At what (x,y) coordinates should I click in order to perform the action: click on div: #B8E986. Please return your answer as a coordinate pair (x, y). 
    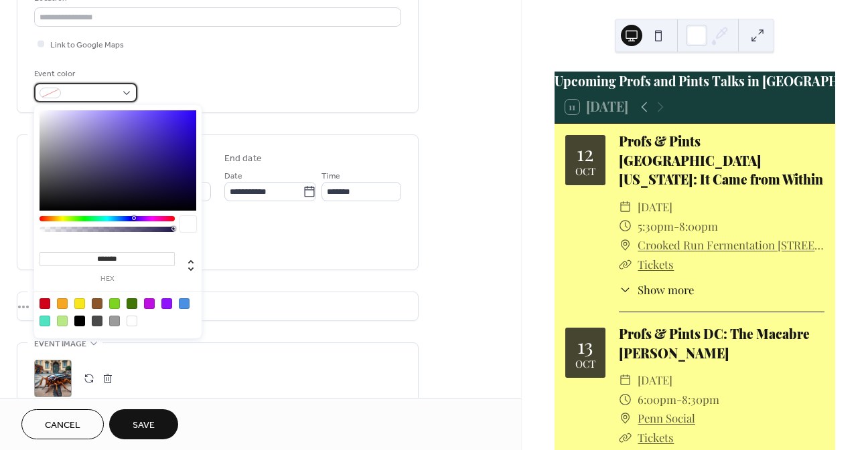
    Looking at the image, I should click on (63, 322).